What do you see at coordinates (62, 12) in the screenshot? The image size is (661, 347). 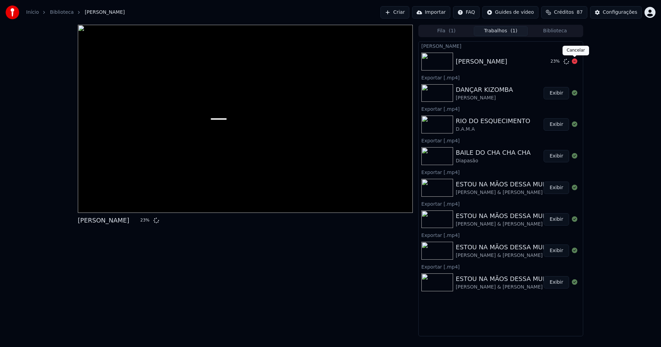 I see `a: Biblioteca` at bounding box center [62, 12].